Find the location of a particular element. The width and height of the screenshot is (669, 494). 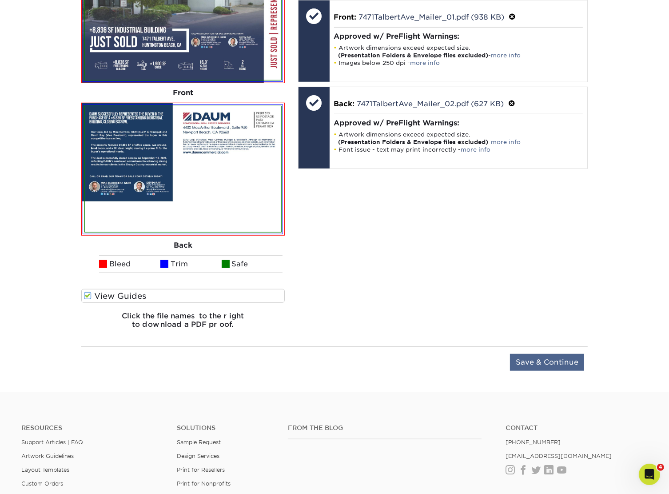

h6: Click the file names to the right to download a PDF proof. is located at coordinates (183, 323).